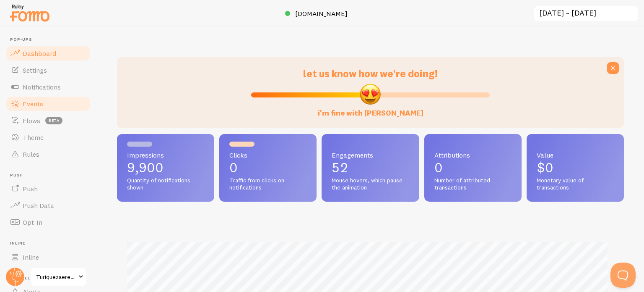 This screenshot has height=292, width=644. What do you see at coordinates (166, 155) in the screenshot?
I see `span: Impressions` at bounding box center [166, 155].